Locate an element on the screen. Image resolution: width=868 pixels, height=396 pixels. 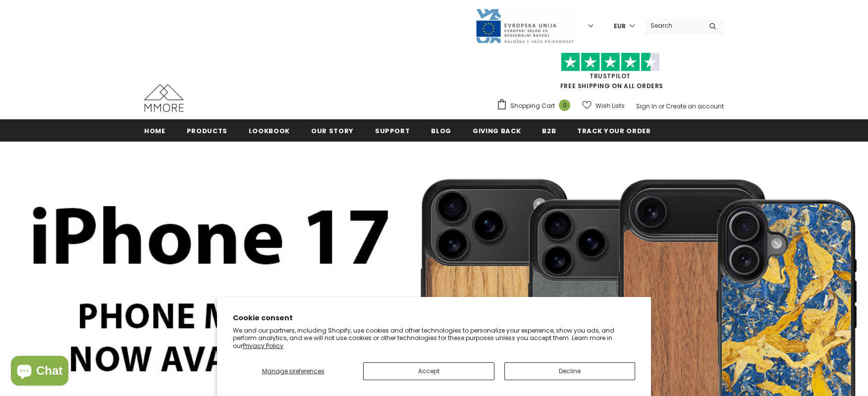
a: Home is located at coordinates (155, 130).